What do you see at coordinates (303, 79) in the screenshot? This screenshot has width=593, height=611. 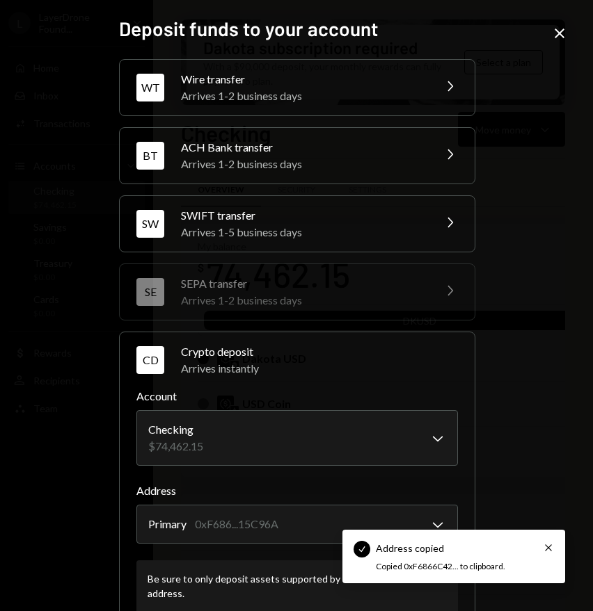 I see `div: Wire transfer` at bounding box center [303, 79].